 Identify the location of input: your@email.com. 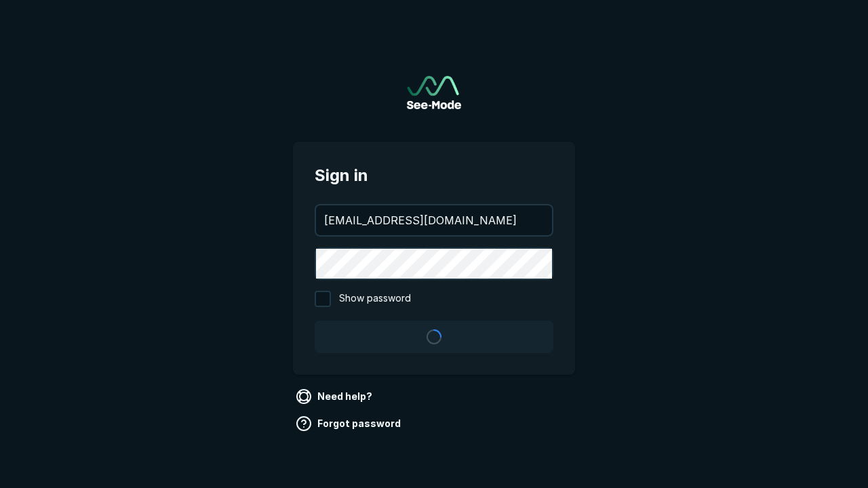
(434, 220).